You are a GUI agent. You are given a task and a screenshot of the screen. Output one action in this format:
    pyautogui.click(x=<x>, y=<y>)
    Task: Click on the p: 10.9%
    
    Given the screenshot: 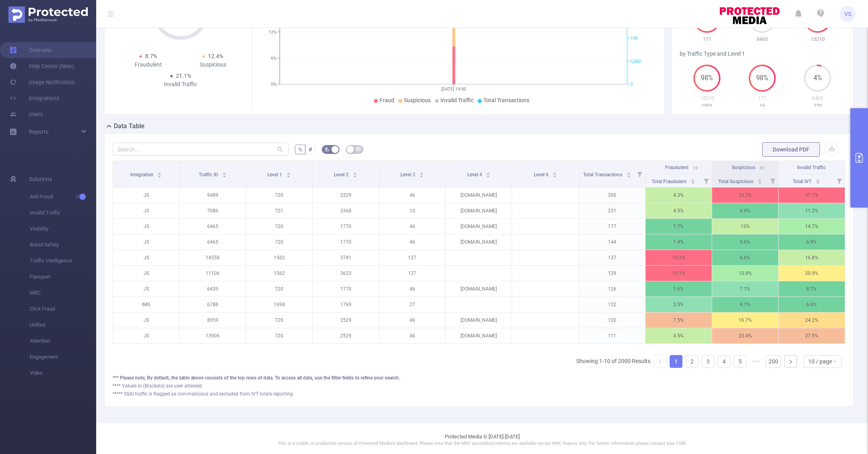 What is the action you would take?
    pyautogui.click(x=745, y=273)
    